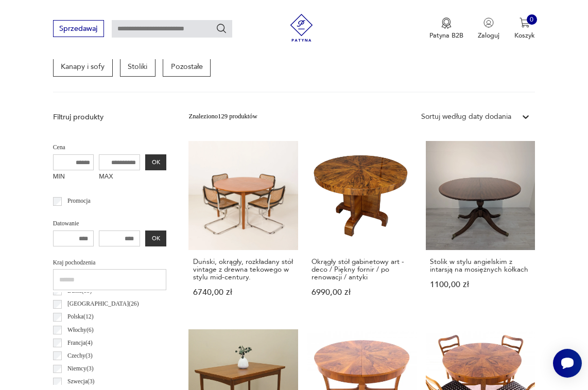 This screenshot has width=588, height=390. What do you see at coordinates (187, 67) in the screenshot?
I see `a: Pozostałe` at bounding box center [187, 67].